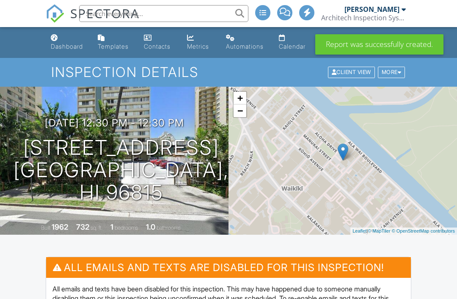  I want to click on div: Calendar, so click(292, 46).